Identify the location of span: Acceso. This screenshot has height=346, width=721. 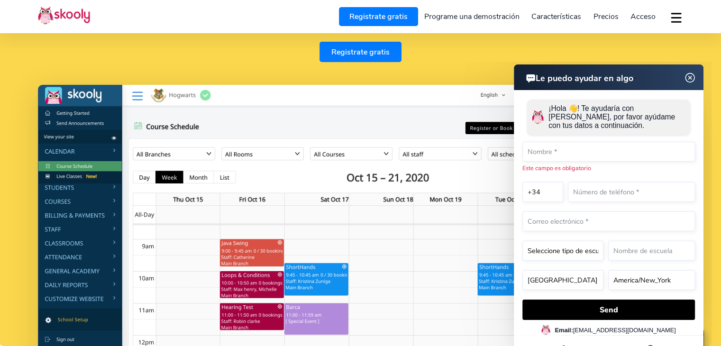
(643, 17).